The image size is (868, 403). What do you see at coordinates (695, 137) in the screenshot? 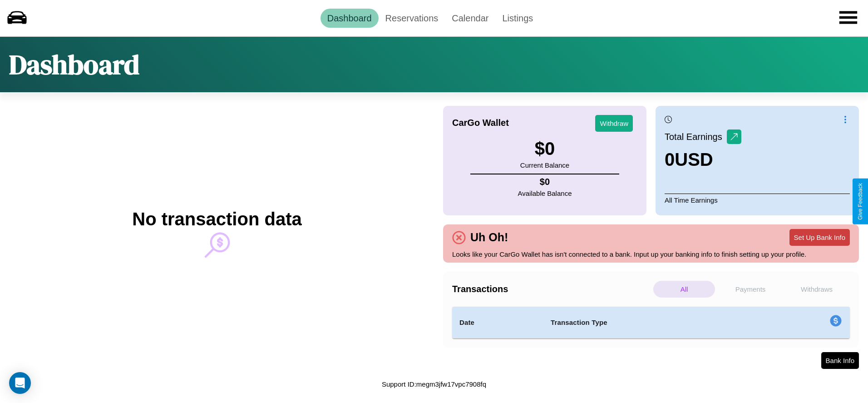
I see `p: Total Earnings` at bounding box center [695, 137].